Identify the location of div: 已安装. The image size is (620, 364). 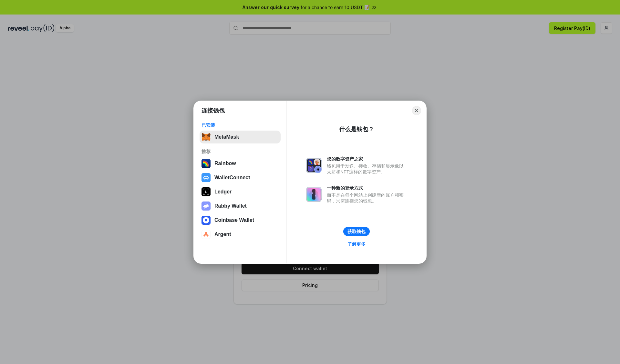
(240, 125).